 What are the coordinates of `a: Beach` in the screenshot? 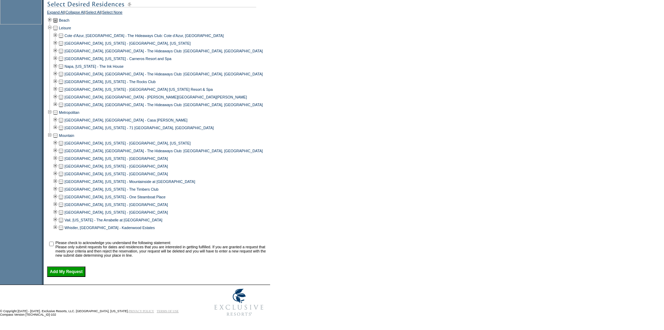 It's located at (64, 20).